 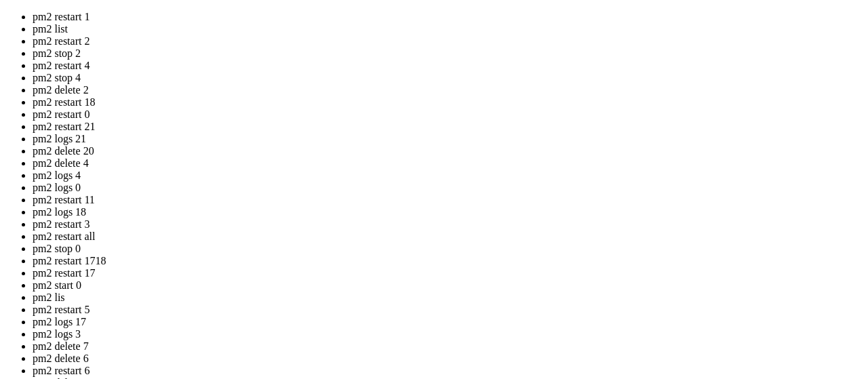 I want to click on li: pm2 delete 7, so click(x=448, y=346).